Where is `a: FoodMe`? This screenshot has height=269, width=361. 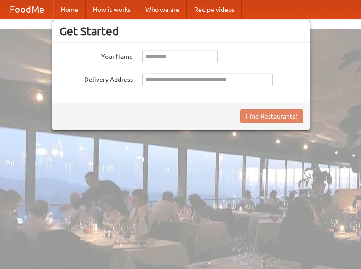 a: FoodMe is located at coordinates (27, 10).